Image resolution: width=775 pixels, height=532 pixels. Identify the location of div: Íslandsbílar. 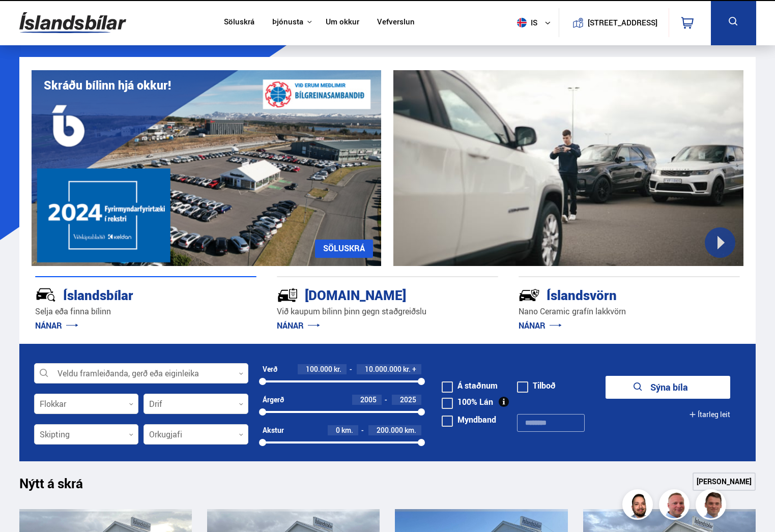
(128, 294).